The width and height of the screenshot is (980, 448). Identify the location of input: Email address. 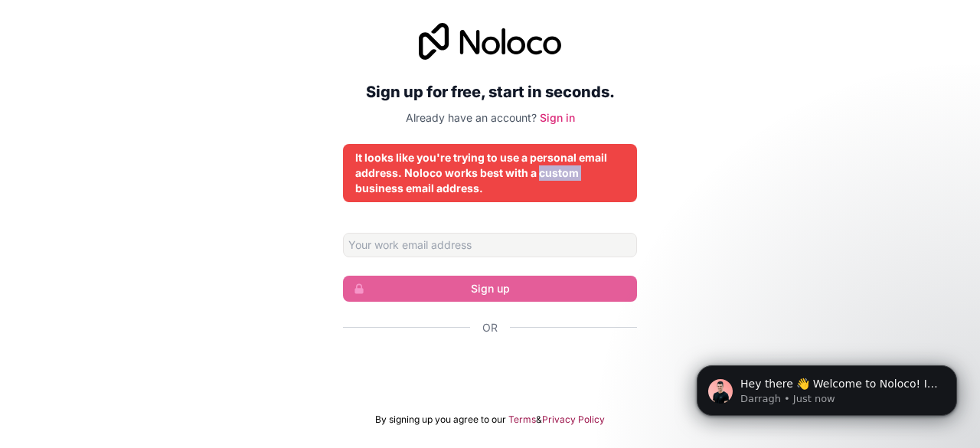
(490, 245).